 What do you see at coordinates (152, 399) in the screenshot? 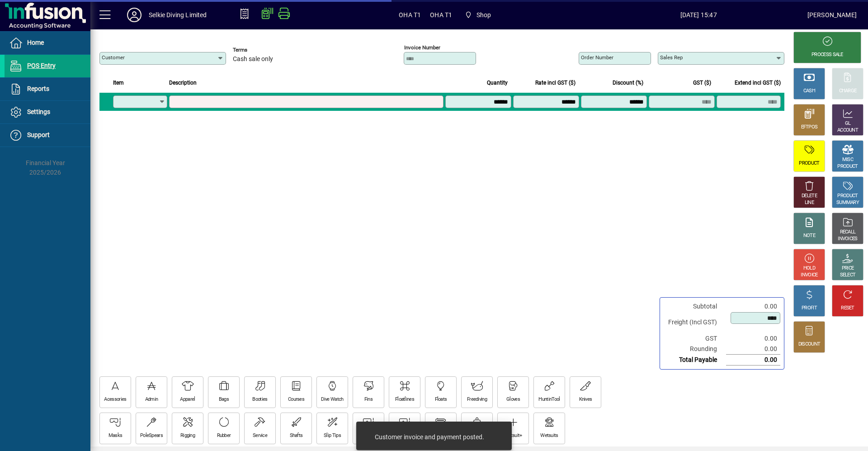
I see `div: Admin` at bounding box center [152, 399].